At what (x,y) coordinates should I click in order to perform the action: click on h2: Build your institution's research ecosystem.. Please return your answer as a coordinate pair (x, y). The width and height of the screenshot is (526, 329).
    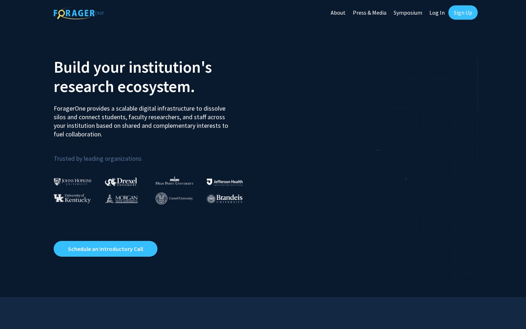
    Looking at the image, I should click on (156, 77).